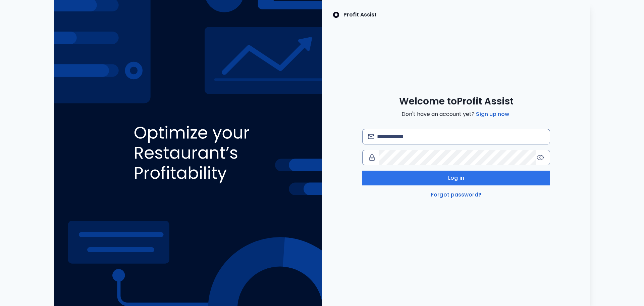 The width and height of the screenshot is (644, 306). I want to click on button: Log in, so click(456, 178).